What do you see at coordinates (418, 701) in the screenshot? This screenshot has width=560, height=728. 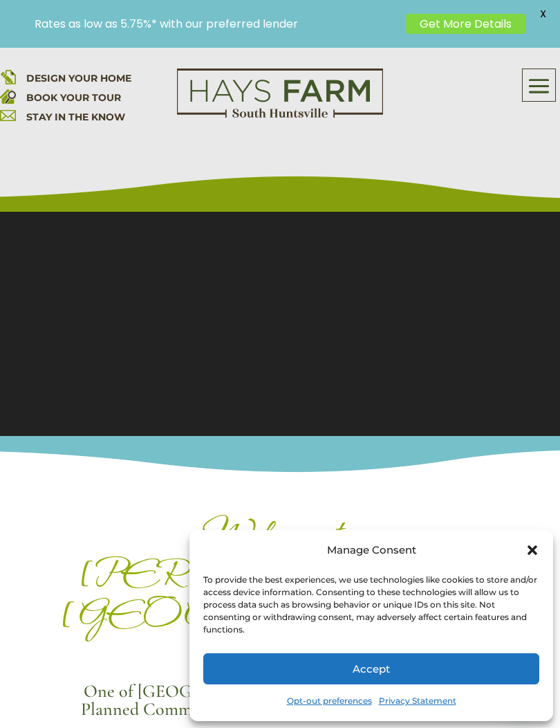 I see `a: Privacy Statement` at bounding box center [418, 701].